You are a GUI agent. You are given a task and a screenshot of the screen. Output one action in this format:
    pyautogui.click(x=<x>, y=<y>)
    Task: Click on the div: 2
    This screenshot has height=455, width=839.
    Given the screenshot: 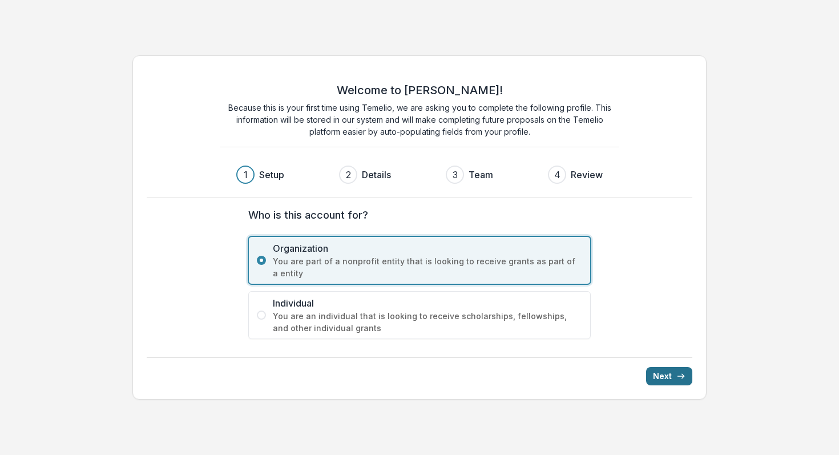 What is the action you would take?
    pyautogui.click(x=348, y=175)
    